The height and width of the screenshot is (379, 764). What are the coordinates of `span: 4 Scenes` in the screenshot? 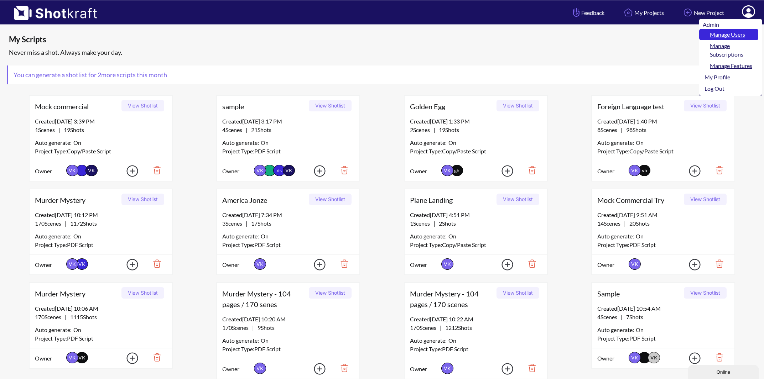 It's located at (234, 130).